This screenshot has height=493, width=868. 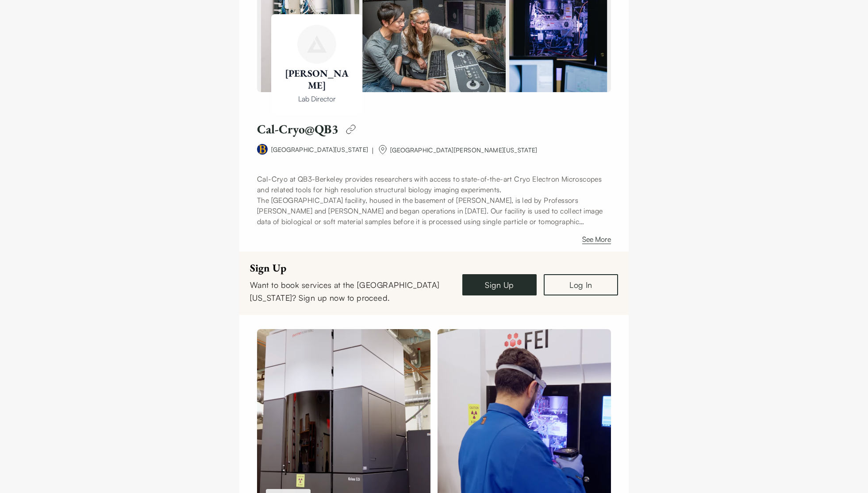 What do you see at coordinates (317, 98) in the screenshot?
I see `p: Lab Director` at bounding box center [317, 98].